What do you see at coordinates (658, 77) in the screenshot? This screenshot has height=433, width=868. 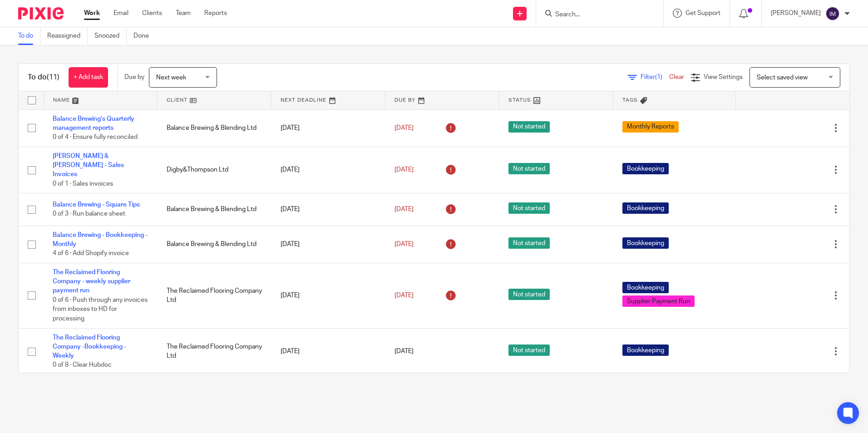 I see `span: (1)` at bounding box center [658, 77].